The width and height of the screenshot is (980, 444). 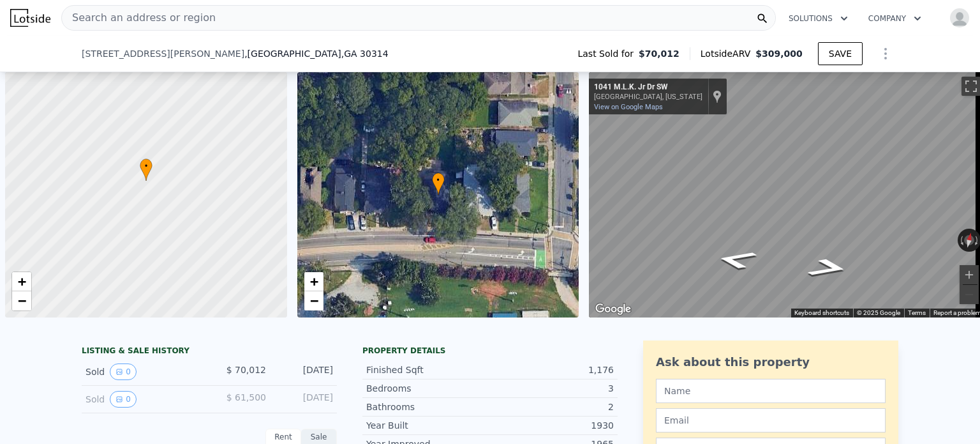 What do you see at coordinates (969, 240) in the screenshot?
I see `button: Reset the view` at bounding box center [969, 240].